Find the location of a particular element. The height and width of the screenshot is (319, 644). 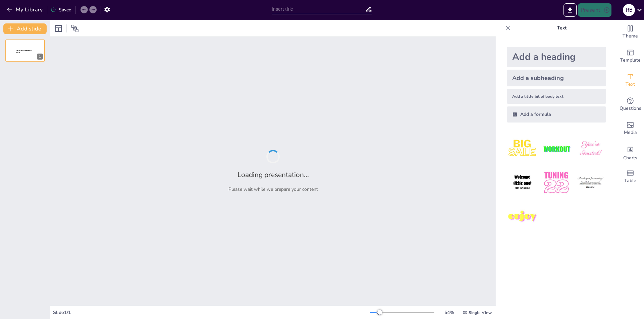

div: Change the overall theme is located at coordinates (630, 32).